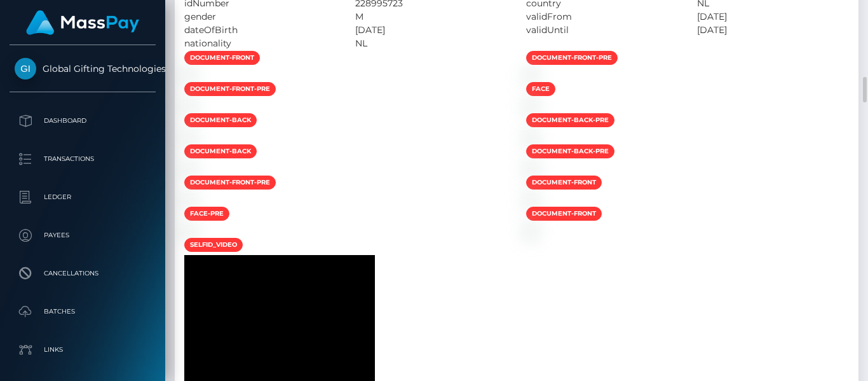 The width and height of the screenshot is (868, 381). Describe the element at coordinates (82, 273) in the screenshot. I see `p: Cancellations` at that location.